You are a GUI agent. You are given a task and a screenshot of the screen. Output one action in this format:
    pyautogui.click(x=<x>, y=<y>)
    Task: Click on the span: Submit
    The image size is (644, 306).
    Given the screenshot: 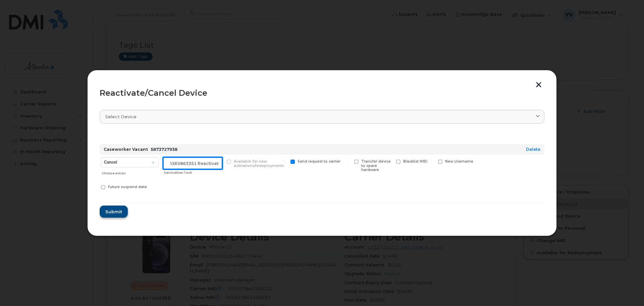 What is the action you would take?
    pyautogui.click(x=114, y=211)
    